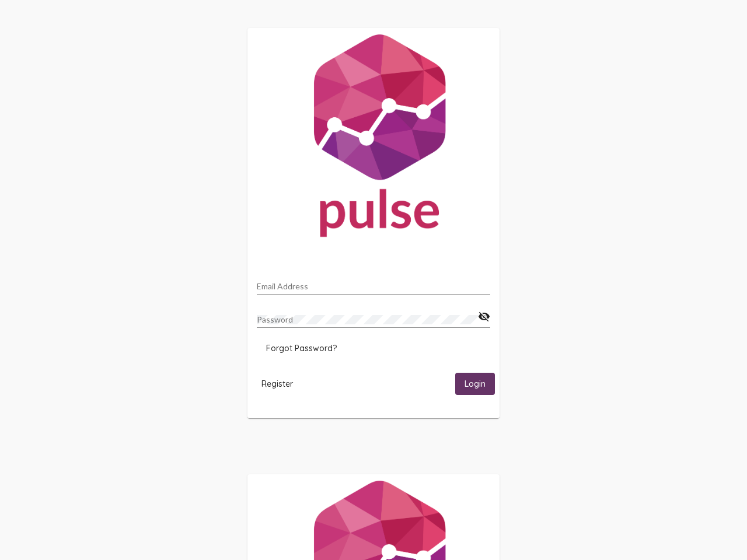 The image size is (747, 560). Describe the element at coordinates (277, 384) in the screenshot. I see `span: Register` at that location.